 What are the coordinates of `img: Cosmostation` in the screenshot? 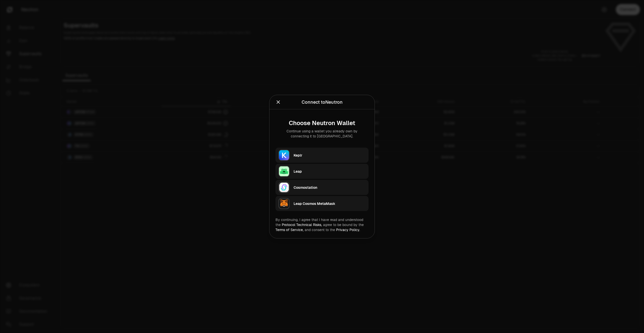 It's located at (284, 187).